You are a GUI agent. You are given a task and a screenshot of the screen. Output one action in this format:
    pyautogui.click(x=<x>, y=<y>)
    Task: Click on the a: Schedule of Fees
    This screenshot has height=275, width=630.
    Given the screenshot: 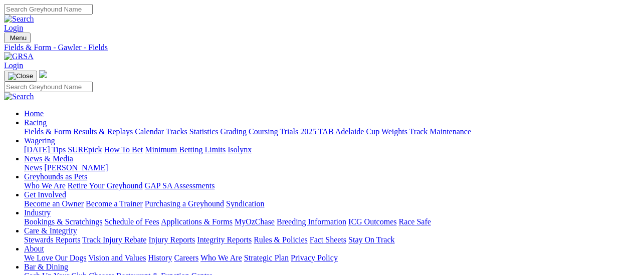 What is the action you would take?
    pyautogui.click(x=131, y=222)
    